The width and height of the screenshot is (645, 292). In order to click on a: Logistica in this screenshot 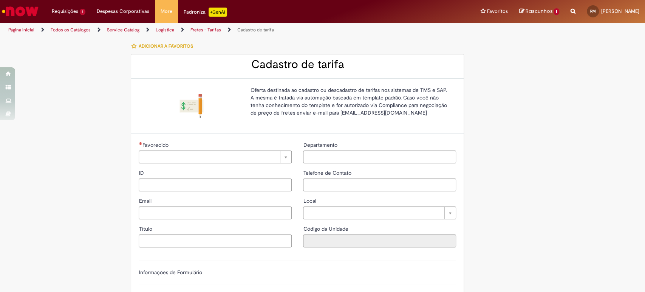, I will do `click(165, 30)`.